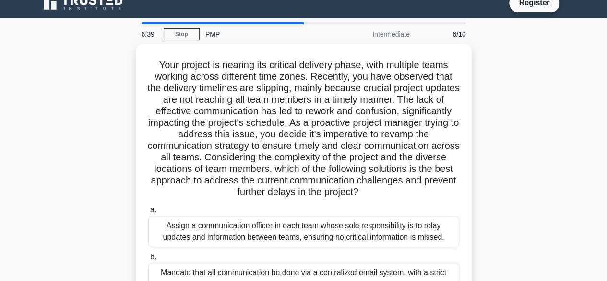  Describe the element at coordinates (182, 34) in the screenshot. I see `a: Stop` at that location.